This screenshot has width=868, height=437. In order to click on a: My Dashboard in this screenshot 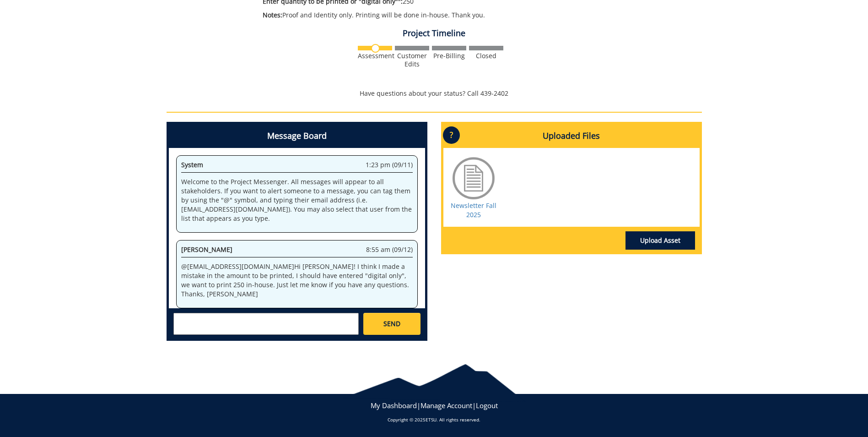, I will do `click(394, 405)`.